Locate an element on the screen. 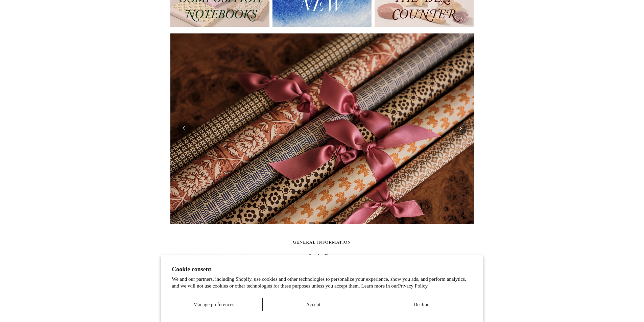 The height and width of the screenshot is (322, 644). button: Manage preferences is located at coordinates (214, 304).